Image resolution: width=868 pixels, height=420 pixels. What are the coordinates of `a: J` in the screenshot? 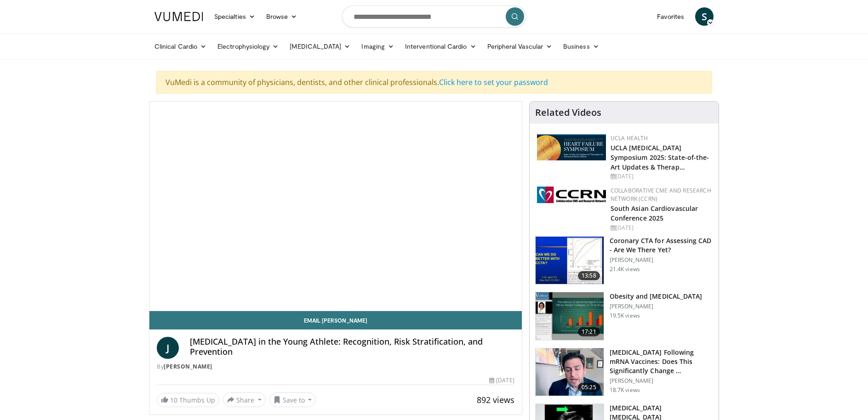 It's located at (168, 348).